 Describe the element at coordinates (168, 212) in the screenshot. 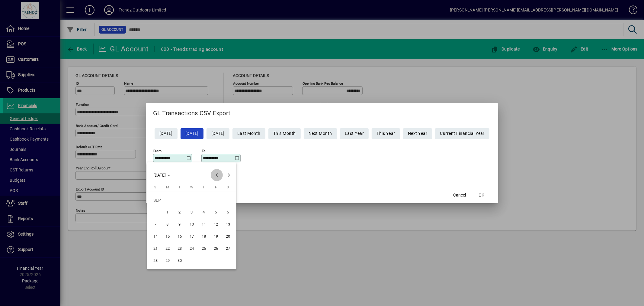

I see `span: 1` at that location.